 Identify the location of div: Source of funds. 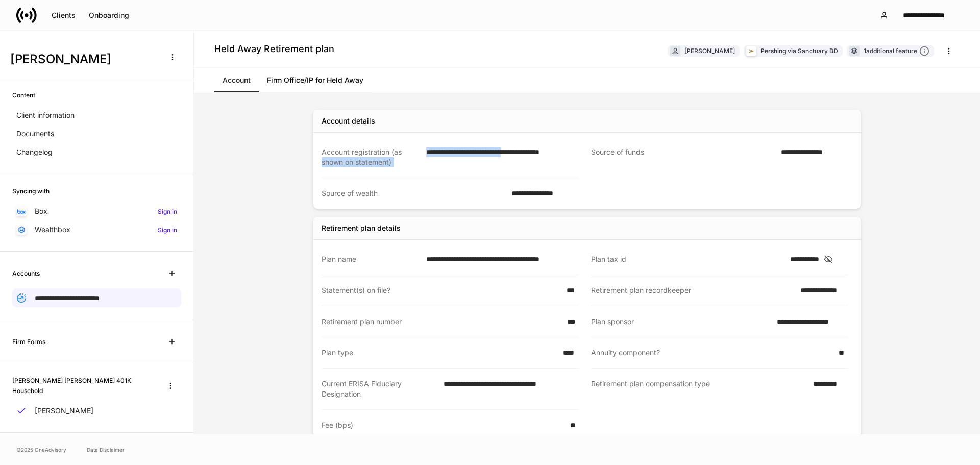
(683, 157).